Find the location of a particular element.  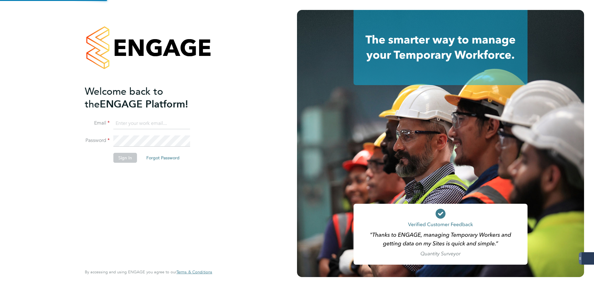

label: Email is located at coordinates (97, 123).